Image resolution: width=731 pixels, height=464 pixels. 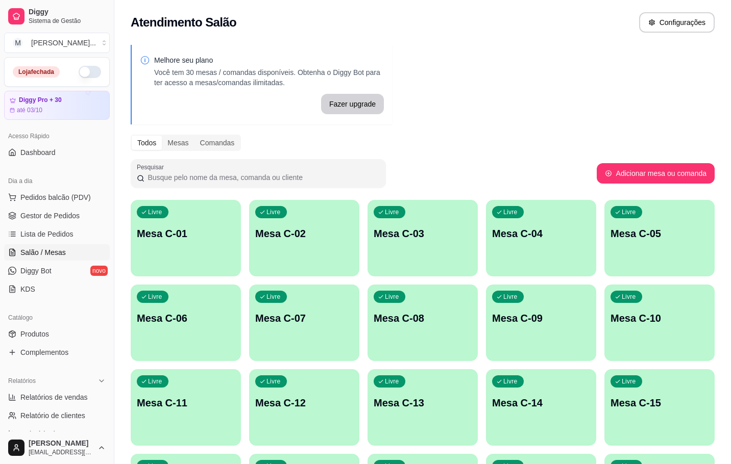 What do you see at coordinates (90, 72) in the screenshot?
I see `button: Alterar Status` at bounding box center [90, 72].